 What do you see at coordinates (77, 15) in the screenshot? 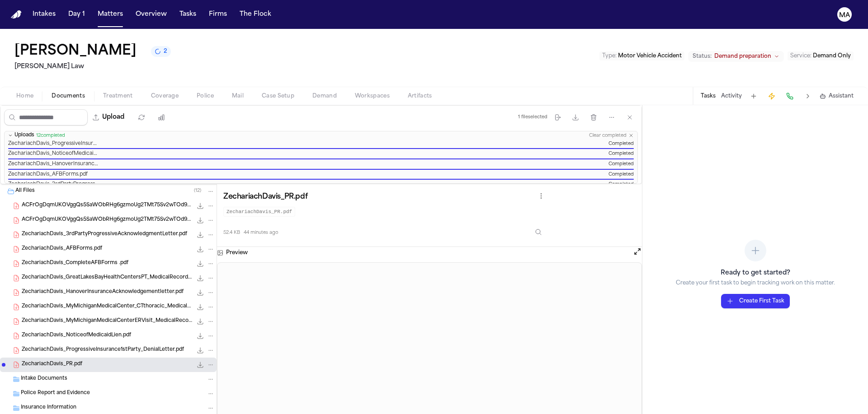
I see `a: Day 1` at bounding box center [77, 15].